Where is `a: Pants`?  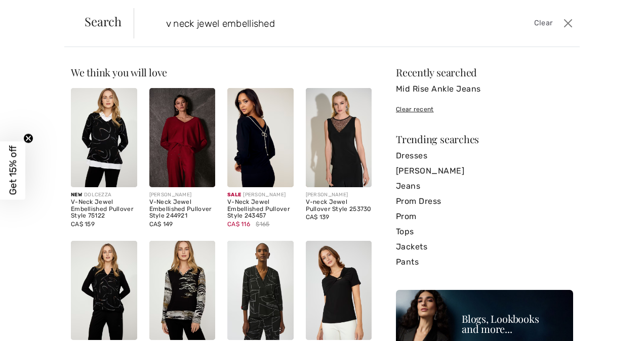
a: Pants is located at coordinates (485, 262).